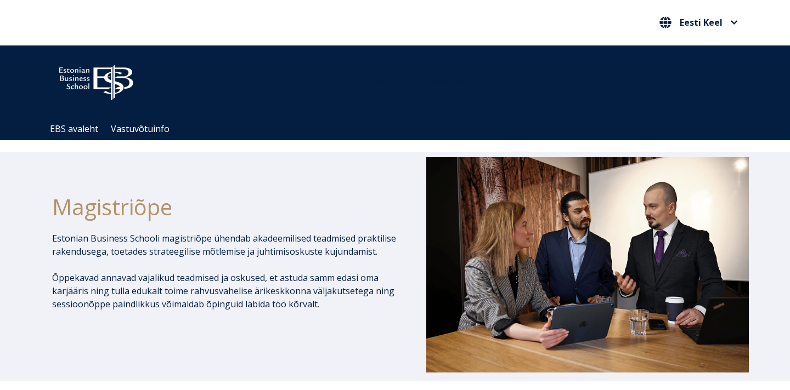 The image size is (790, 390). Describe the element at coordinates (140, 129) in the screenshot. I see `a: Vastuvõtuinfo` at that location.